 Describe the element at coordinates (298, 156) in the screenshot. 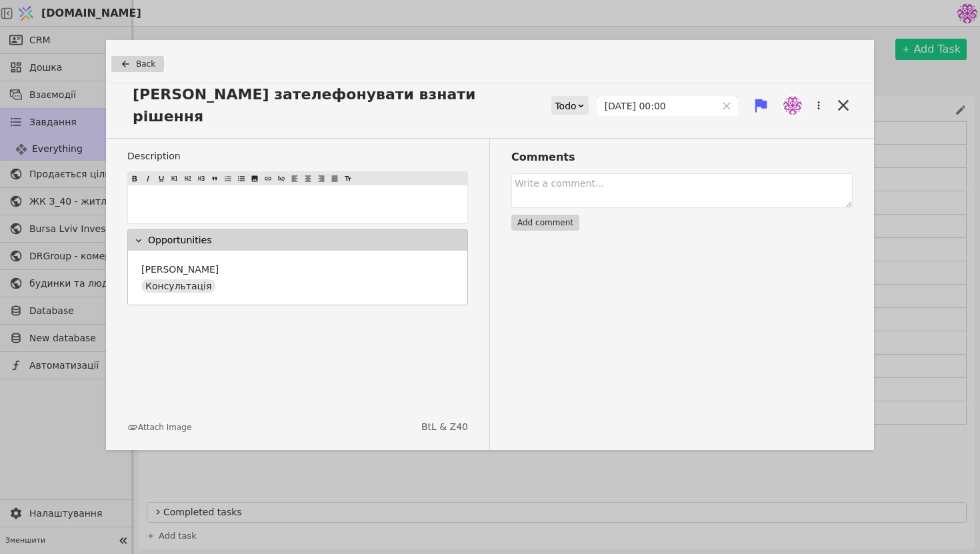

I see `label: Description` at that location.